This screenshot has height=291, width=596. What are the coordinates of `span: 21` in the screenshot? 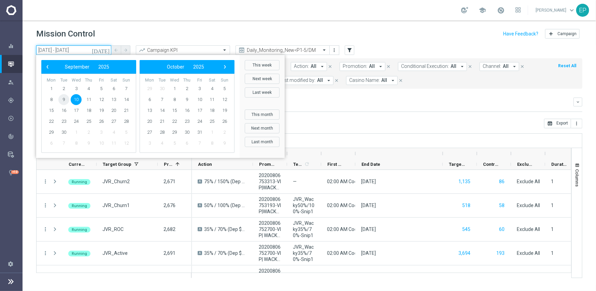 It's located at (126, 111).